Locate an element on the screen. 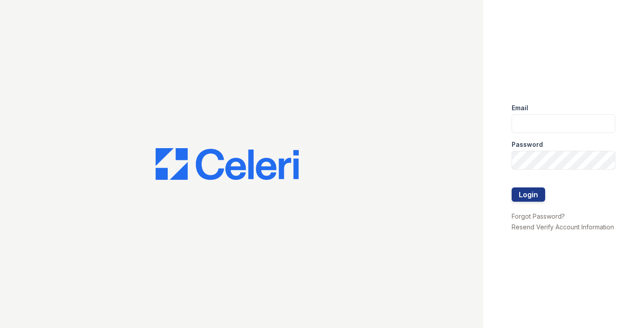 Image resolution: width=644 pixels, height=328 pixels. a: Resend Verify Account Information is located at coordinates (562, 227).